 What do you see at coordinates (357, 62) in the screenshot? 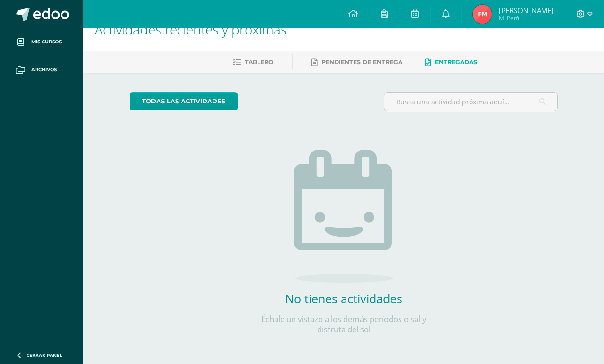
I see `a: Pendientes de entrega` at bounding box center [357, 62].